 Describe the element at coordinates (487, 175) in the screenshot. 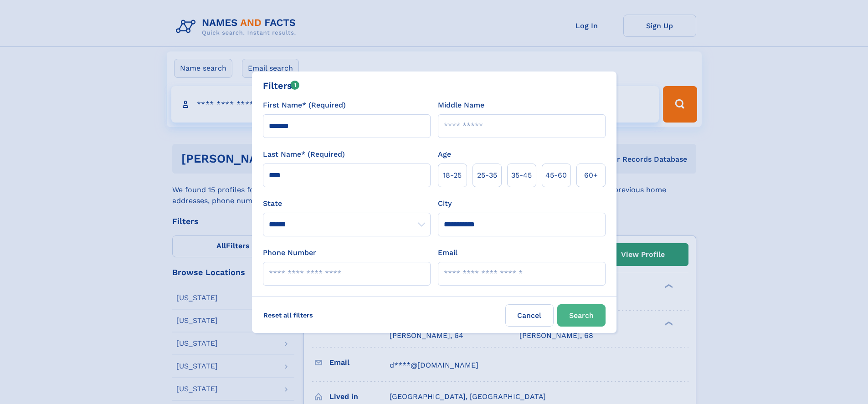

I see `span: 25‑35` at that location.